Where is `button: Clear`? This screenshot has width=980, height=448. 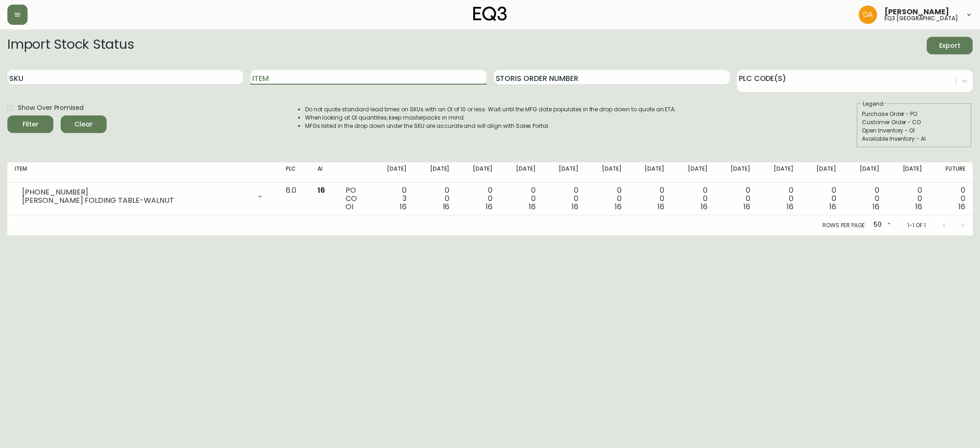 button: Clear is located at coordinates (83, 124).